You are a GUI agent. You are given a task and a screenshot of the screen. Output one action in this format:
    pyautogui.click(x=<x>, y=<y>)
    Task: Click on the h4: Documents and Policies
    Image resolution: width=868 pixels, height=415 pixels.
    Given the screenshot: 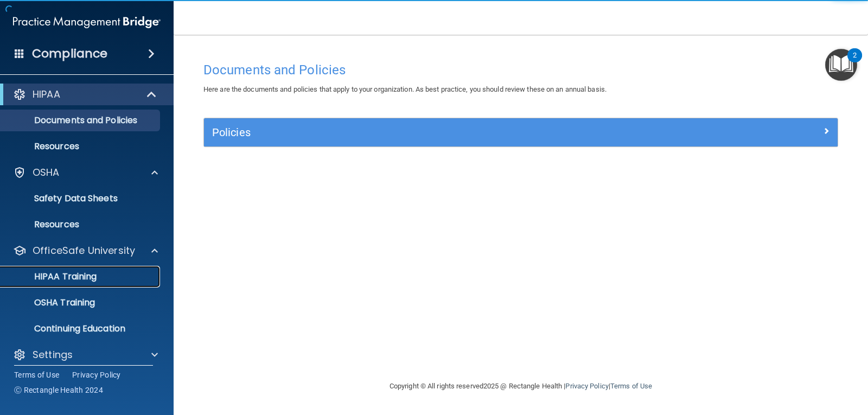 What is the action you would take?
    pyautogui.click(x=521, y=70)
    